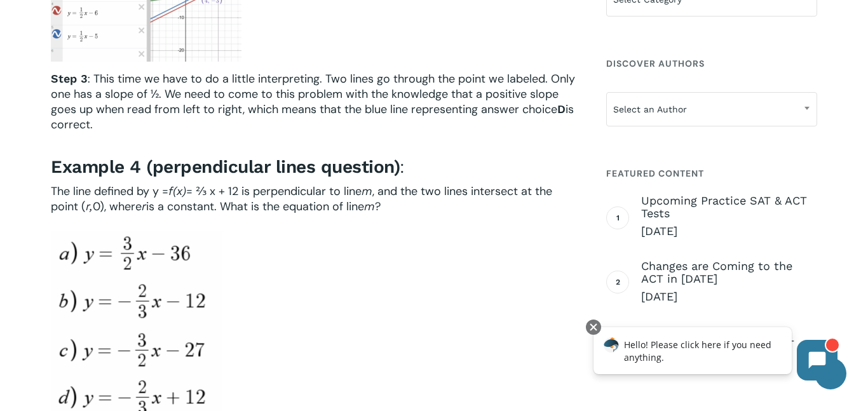  What do you see at coordinates (177, 190) in the screenshot?
I see `span: f(x)` at bounding box center [177, 190].